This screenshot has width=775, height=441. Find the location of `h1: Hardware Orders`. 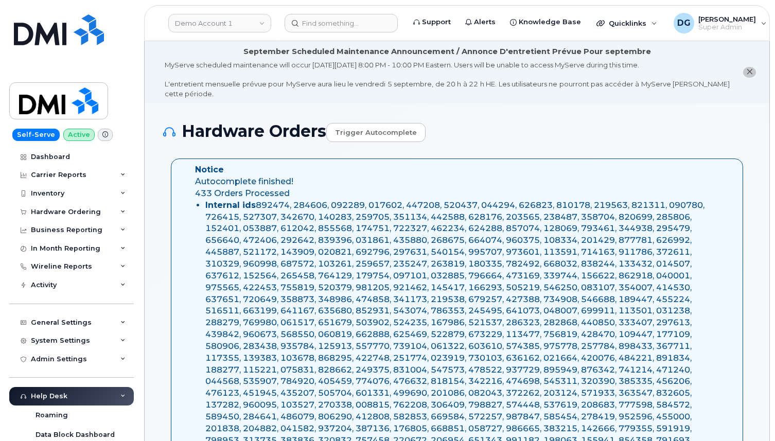

h1: Hardware Orders is located at coordinates (457, 132).